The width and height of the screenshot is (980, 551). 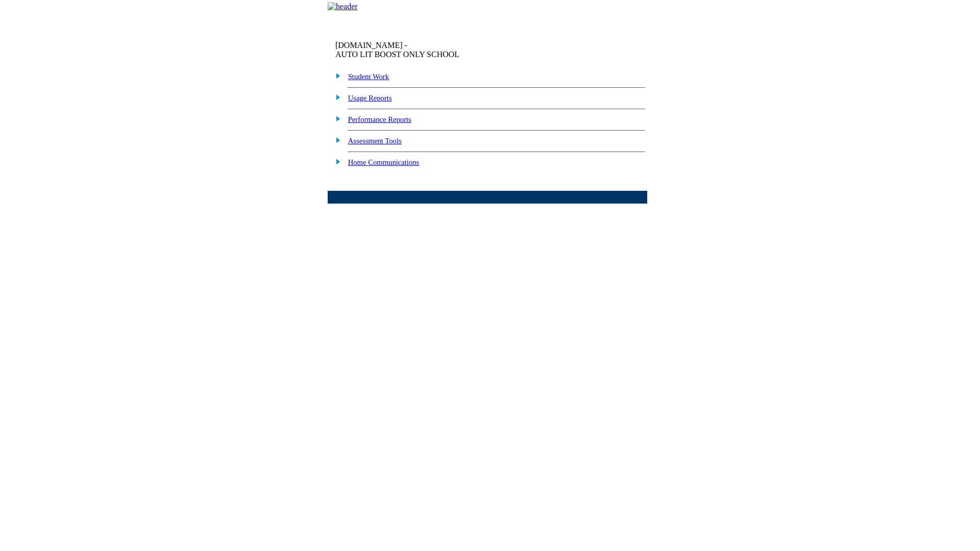 What do you see at coordinates (342, 7) in the screenshot?
I see `img: header` at bounding box center [342, 7].